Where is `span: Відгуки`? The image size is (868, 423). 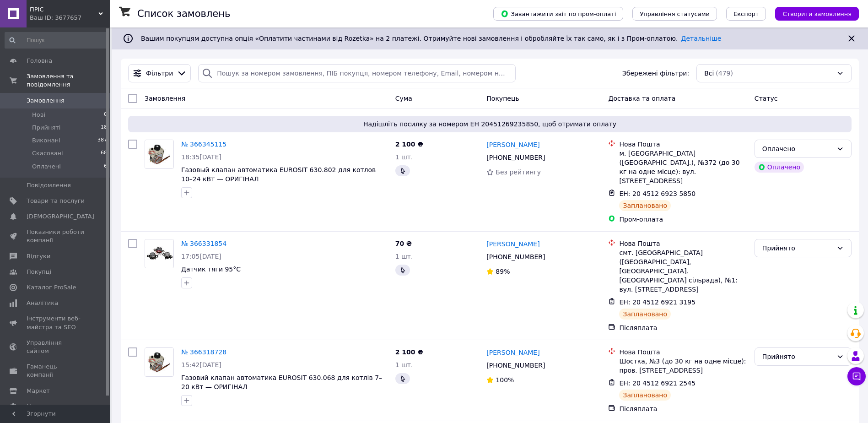
span: Відгуки is located at coordinates (39, 256).